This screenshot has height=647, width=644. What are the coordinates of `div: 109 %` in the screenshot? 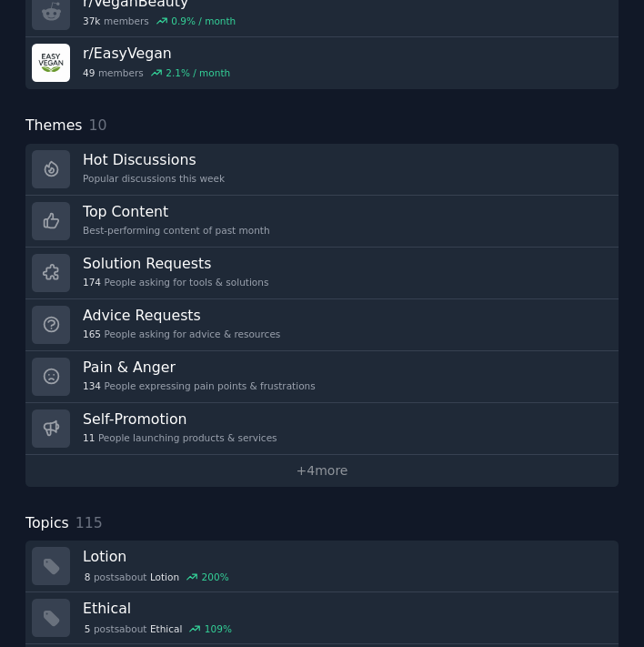 It's located at (219, 629).